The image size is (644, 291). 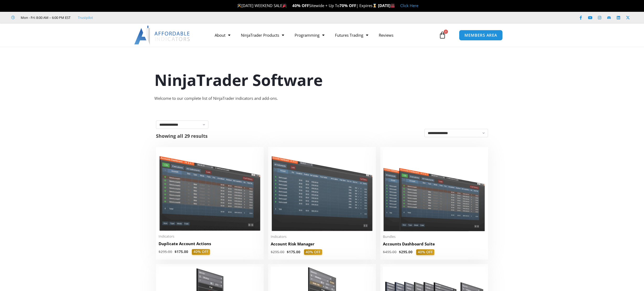 I want to click on img: Duplicate Account Actions, so click(x=210, y=190).